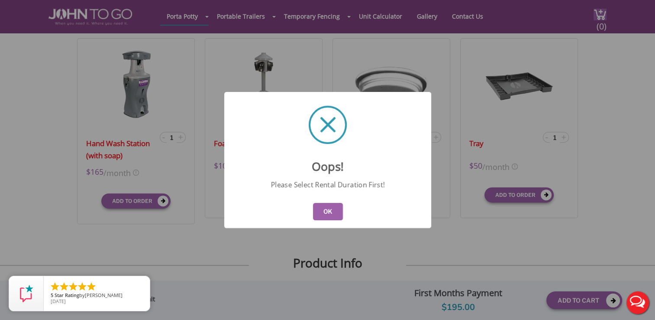 Image resolution: width=655 pixels, height=320 pixels. Describe the element at coordinates (638, 302) in the screenshot. I see `button: Live Chat` at that location.